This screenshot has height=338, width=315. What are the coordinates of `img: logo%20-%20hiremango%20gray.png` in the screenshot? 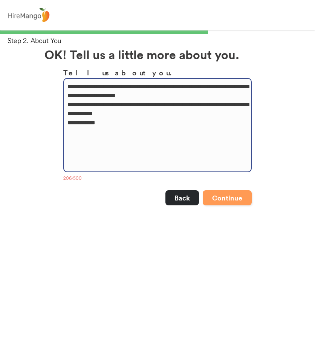 It's located at (29, 15).